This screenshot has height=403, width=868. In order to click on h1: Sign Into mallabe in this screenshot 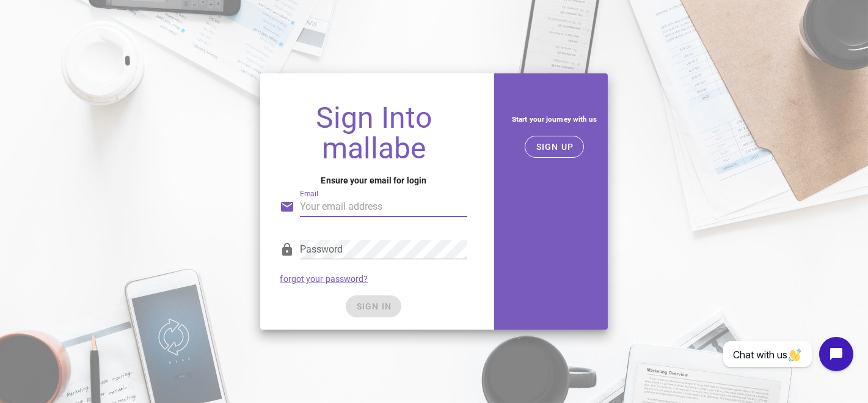, I will do `click(373, 133)`.